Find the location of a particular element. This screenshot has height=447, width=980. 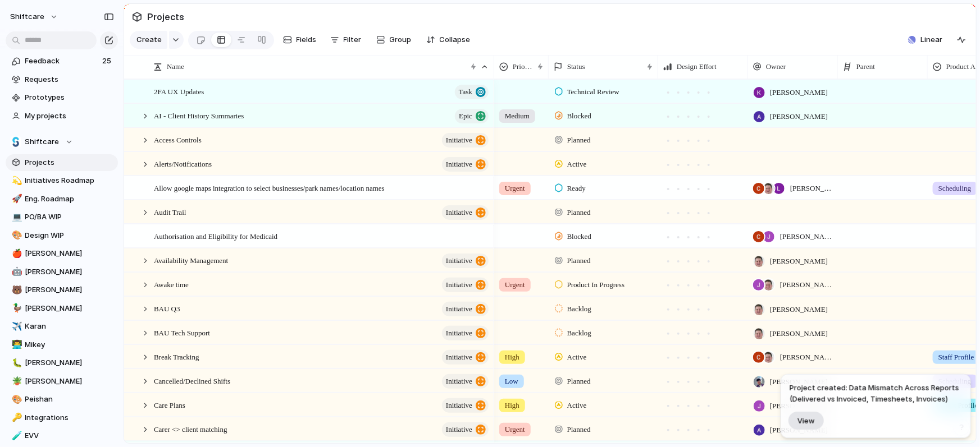

span: BAU Tech Support is located at coordinates (182, 332).